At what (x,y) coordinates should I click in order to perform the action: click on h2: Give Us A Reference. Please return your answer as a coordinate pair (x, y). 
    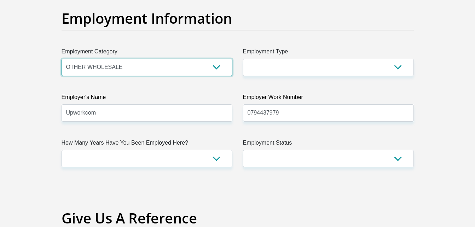
    Looking at the image, I should click on (238, 218).